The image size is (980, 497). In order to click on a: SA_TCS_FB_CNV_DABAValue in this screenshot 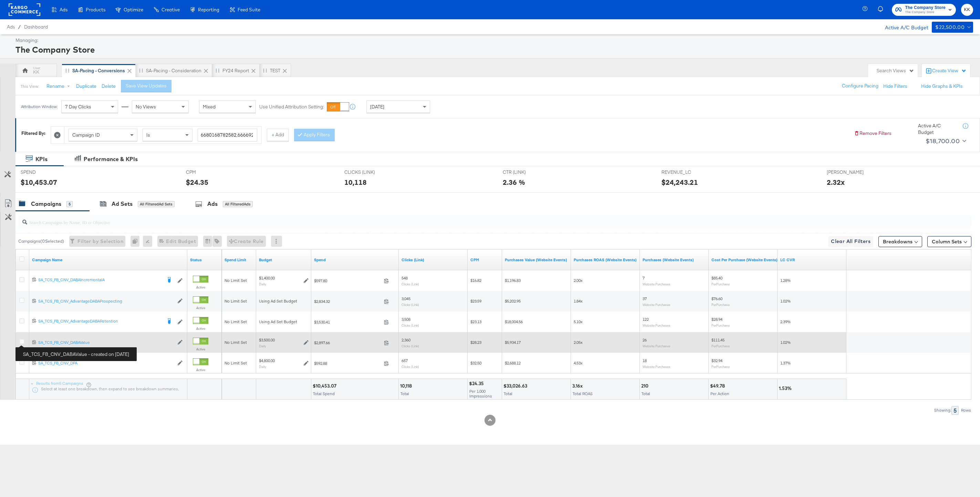, I will do `click(106, 343)`.